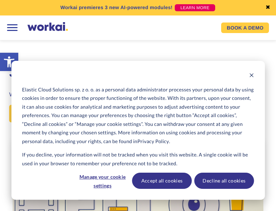 The width and height of the screenshot is (276, 211). Describe the element at coordinates (138, 95) in the screenshot. I see `h3: Work with us to deliver the world’s best employee experience platform` at that location.